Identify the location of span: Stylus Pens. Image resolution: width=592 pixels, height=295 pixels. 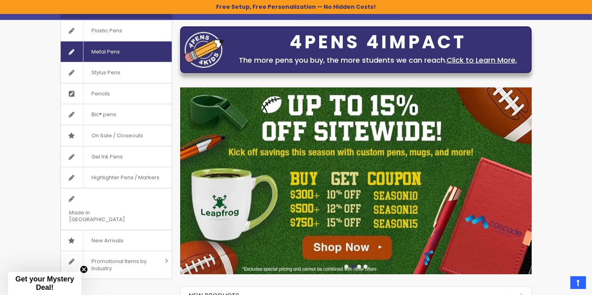
(106, 73).